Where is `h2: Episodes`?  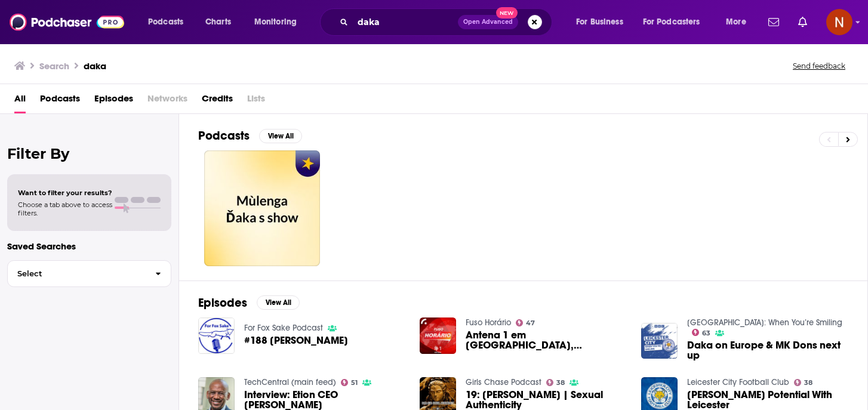 h2: Episodes is located at coordinates (223, 302).